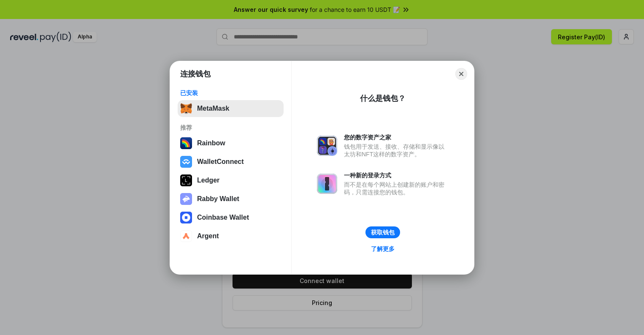 The height and width of the screenshot is (335, 644). Describe the element at coordinates (231, 108) in the screenshot. I see `button: MetaMask` at that location.